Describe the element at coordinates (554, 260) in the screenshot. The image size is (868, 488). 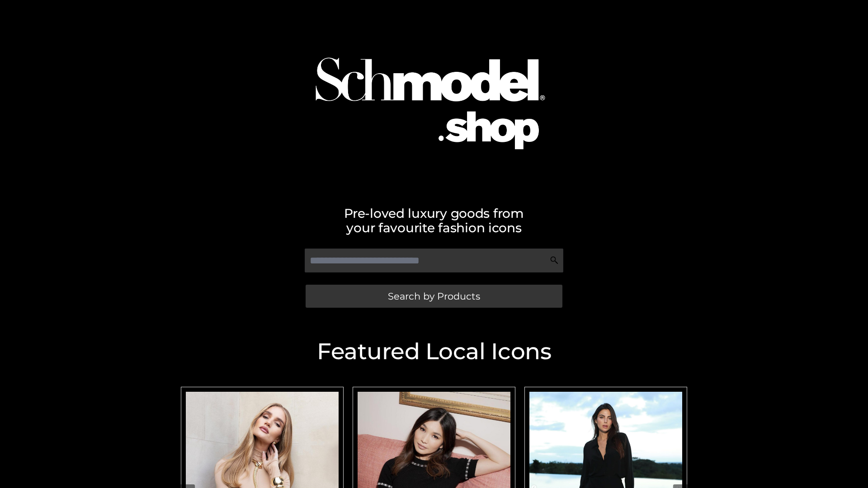
I see `img: Search Icon` at that location.